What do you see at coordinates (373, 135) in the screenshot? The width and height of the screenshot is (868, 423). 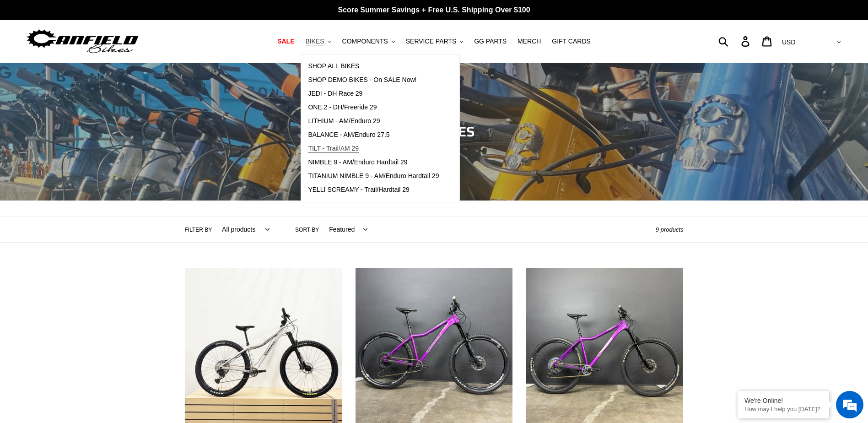 I see `a: BALANCE - AM/Enduro 27.5` at bounding box center [373, 135].